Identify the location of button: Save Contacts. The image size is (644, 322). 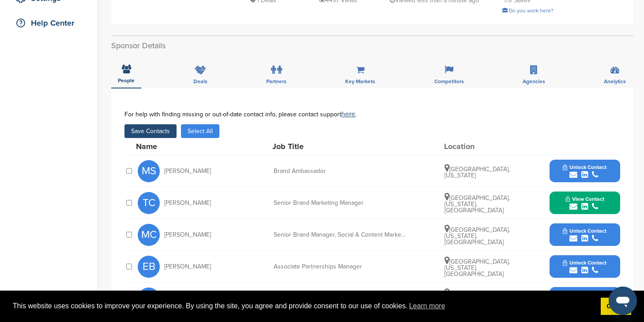
(150, 131).